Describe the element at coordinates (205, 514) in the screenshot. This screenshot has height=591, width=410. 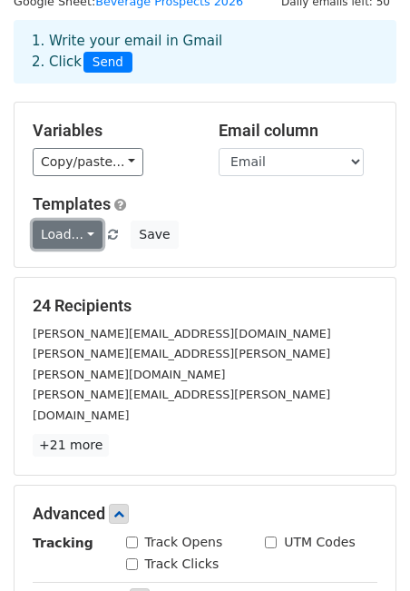
I see `h5: Advanced` at that location.